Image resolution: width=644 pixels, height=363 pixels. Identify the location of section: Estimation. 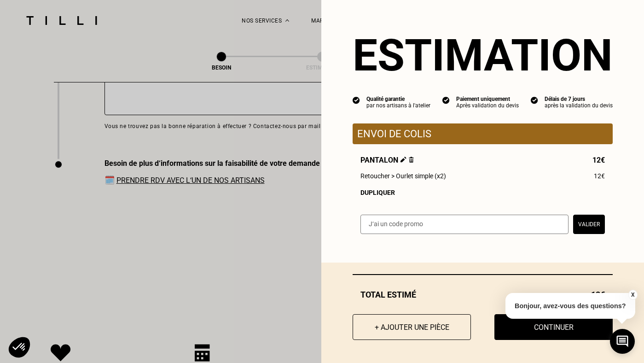
(483, 55).